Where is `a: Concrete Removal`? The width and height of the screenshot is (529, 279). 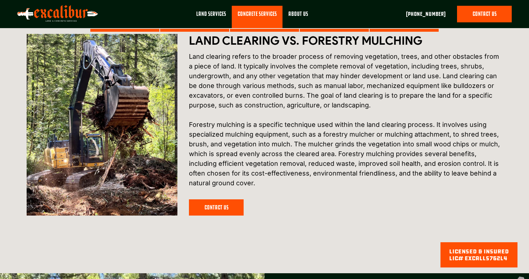
a: Concrete Removal is located at coordinates (125, 39).